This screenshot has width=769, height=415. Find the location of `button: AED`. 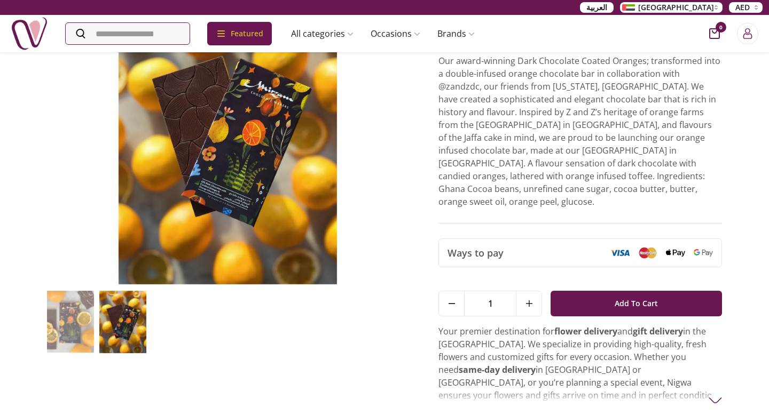

button: AED is located at coordinates (745, 7).